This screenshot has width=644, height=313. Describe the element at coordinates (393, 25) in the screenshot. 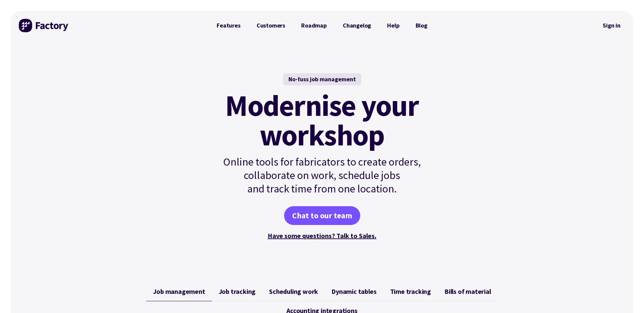

I see `a: Help` at that location.